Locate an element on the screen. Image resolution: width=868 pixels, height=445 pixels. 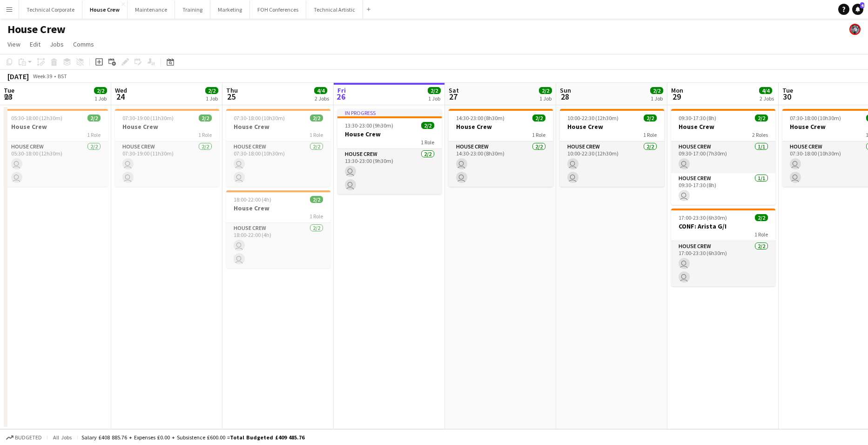
button: Budgeted is located at coordinates (24, 438).